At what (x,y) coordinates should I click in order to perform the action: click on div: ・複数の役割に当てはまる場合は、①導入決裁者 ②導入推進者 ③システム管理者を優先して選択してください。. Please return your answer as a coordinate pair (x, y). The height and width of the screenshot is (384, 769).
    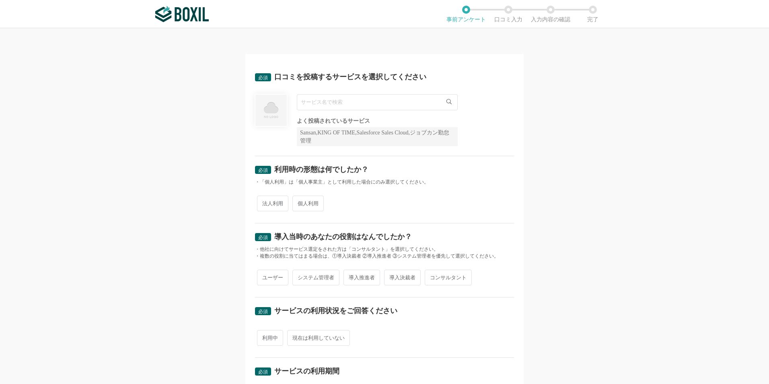
    Looking at the image, I should click on (384, 256).